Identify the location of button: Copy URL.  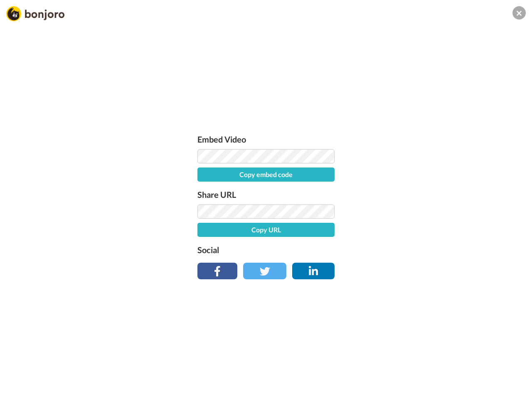
(266, 230).